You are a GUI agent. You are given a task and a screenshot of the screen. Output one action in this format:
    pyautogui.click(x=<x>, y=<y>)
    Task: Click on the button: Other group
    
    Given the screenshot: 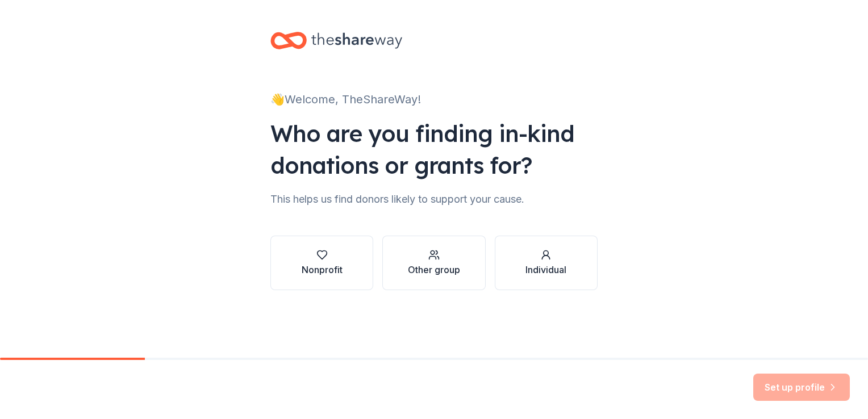 What is the action you would take?
    pyautogui.click(x=434, y=263)
    